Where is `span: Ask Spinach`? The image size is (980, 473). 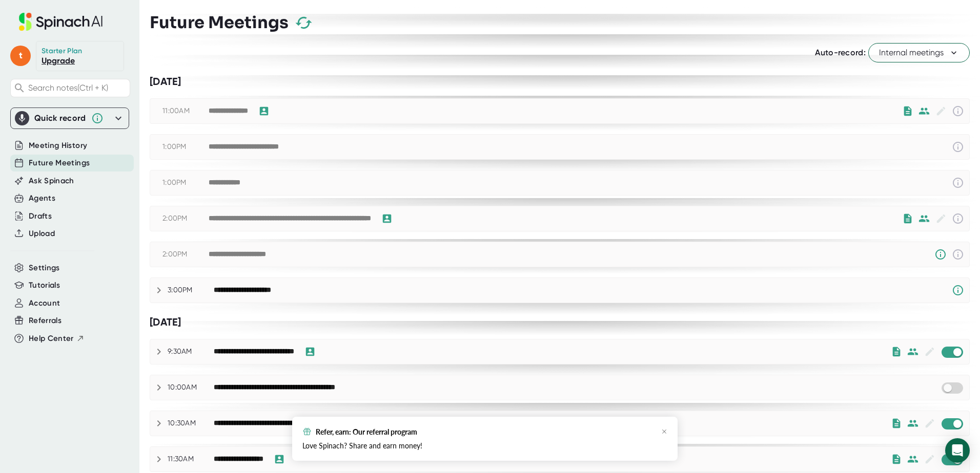 span: Ask Spinach is located at coordinates (52, 181).